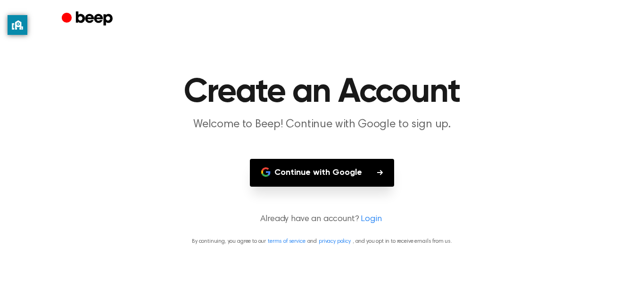  Describe the element at coordinates (322, 241) in the screenshot. I see `p: By continuing, you agree to our and , and you opt in to receive emails from us.` at that location.